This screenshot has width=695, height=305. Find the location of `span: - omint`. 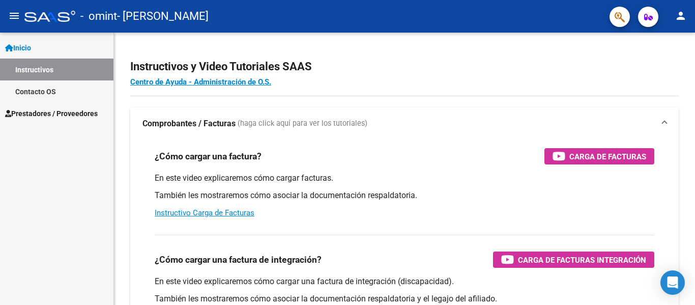

span: - omint is located at coordinates (99, 16).